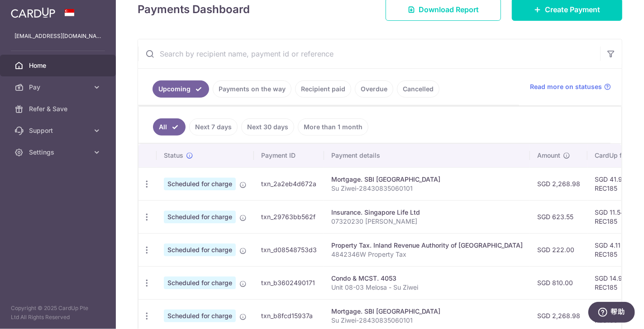 The image size is (644, 329). I want to click on td: txn_29763bb562f, so click(289, 217).